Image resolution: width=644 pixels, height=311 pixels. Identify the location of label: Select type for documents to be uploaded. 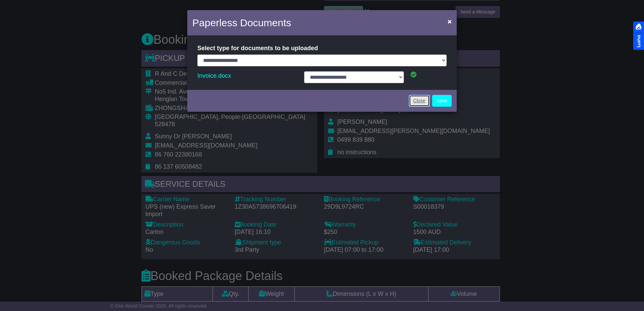
(258, 48).